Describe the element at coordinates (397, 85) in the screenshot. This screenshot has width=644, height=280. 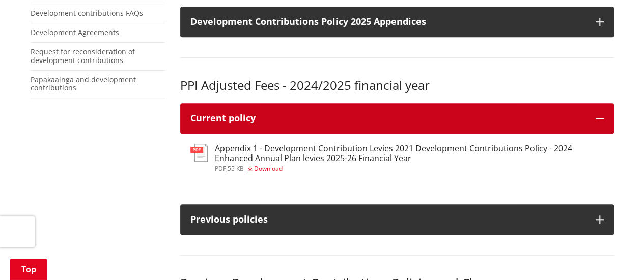
I see `h3: PPI Adjusted Fees - 2024/2025 financial year` at that location.